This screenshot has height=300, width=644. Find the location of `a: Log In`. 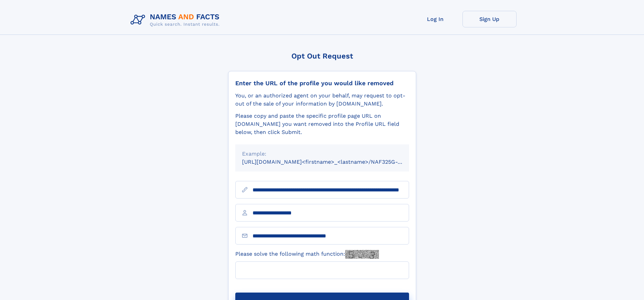

a: Log In is located at coordinates (436, 19).